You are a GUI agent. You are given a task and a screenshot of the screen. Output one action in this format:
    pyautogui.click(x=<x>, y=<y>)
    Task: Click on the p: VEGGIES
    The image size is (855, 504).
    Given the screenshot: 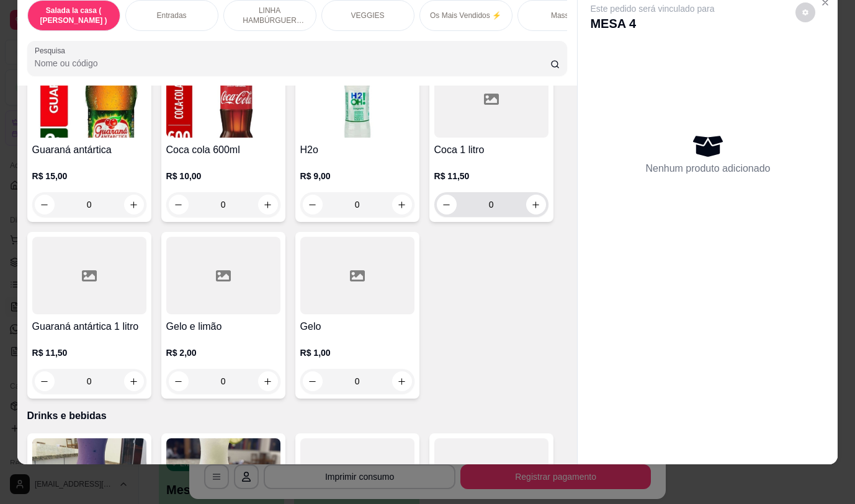 What is the action you would take?
    pyautogui.click(x=368, y=16)
    